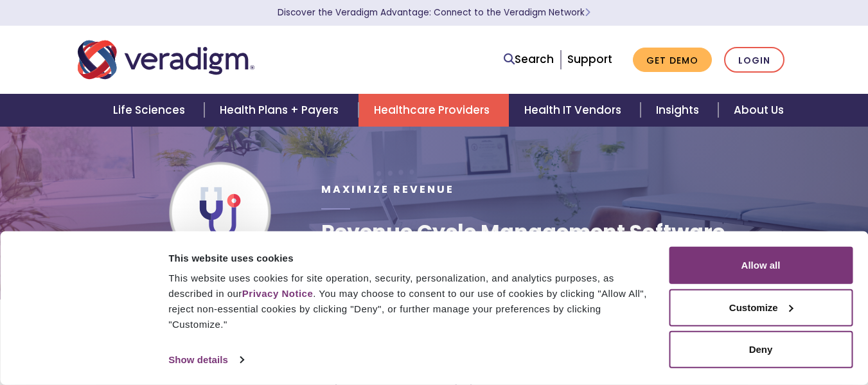  What do you see at coordinates (755, 60) in the screenshot?
I see `a: Login` at bounding box center [755, 60].